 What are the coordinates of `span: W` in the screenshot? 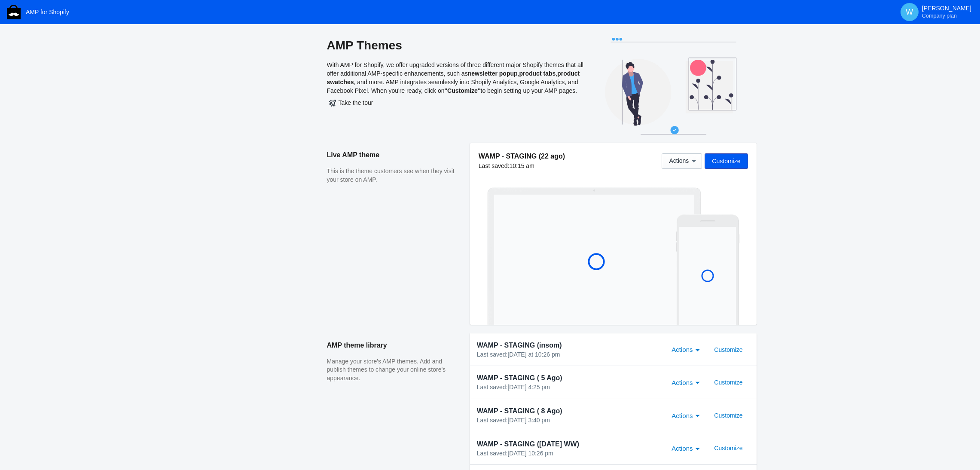 It's located at (909, 12).